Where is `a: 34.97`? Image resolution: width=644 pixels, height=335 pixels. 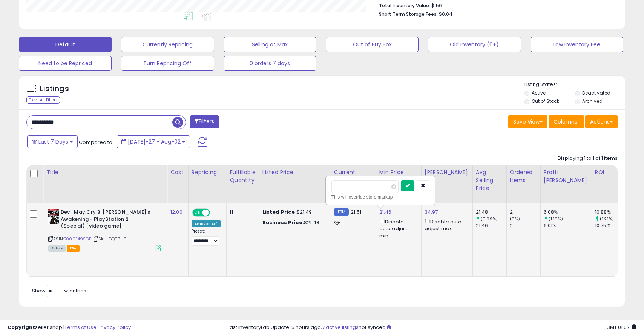
a: 34.97 is located at coordinates (431, 212).